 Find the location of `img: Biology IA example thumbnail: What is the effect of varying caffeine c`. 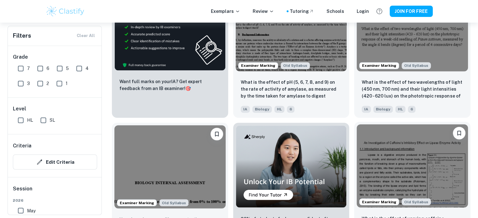

img: Biology IA example thumbnail: What is the effect of varying caffeine c is located at coordinates (412, 166).